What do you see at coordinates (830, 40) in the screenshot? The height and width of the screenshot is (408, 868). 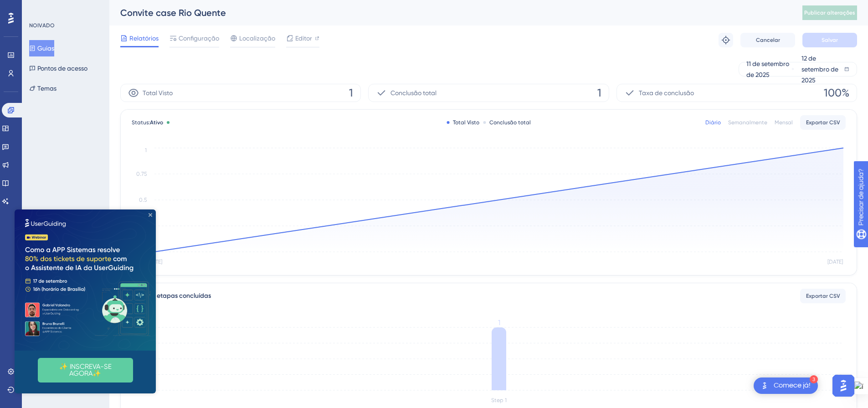 I see `font: Salvar` at bounding box center [830, 40].